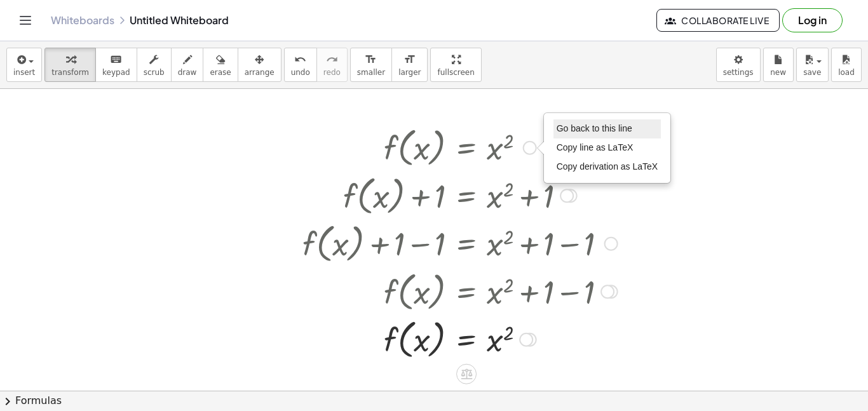  Describe the element at coordinates (24, 72) in the screenshot. I see `span: insert` at that location.